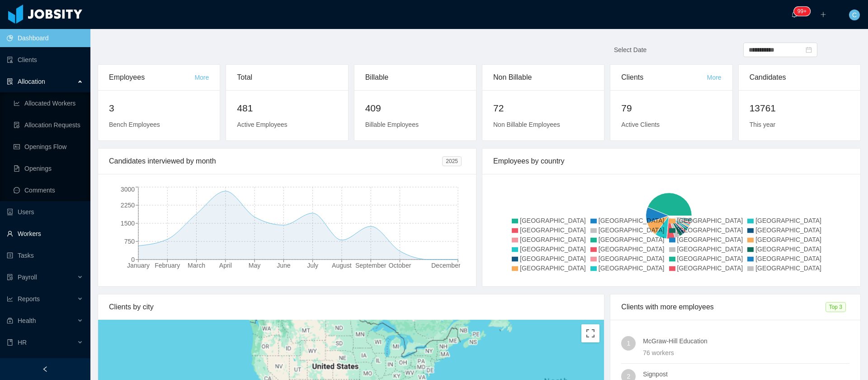 The image size is (868, 380). I want to click on h2: 481, so click(287, 108).